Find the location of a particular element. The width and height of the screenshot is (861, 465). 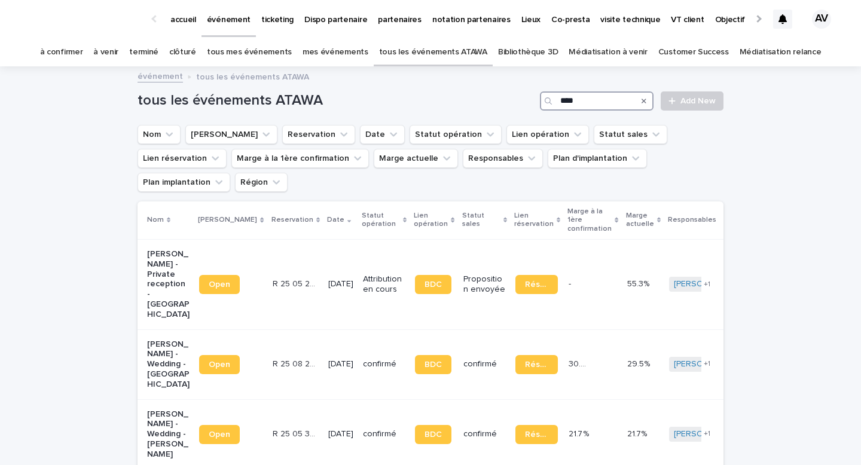

p: Responsables is located at coordinates (691, 220).